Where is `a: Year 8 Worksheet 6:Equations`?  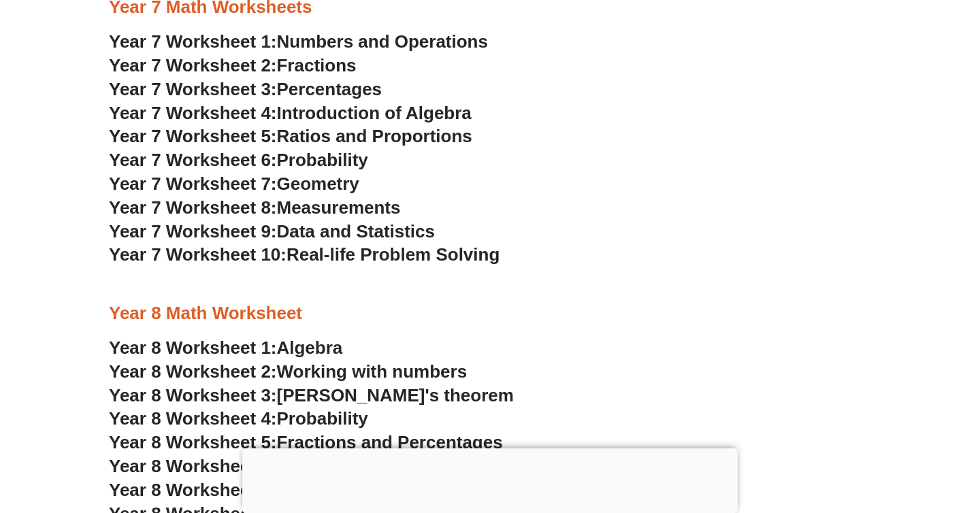 a: Year 8 Worksheet 6:Equations is located at coordinates (236, 467).